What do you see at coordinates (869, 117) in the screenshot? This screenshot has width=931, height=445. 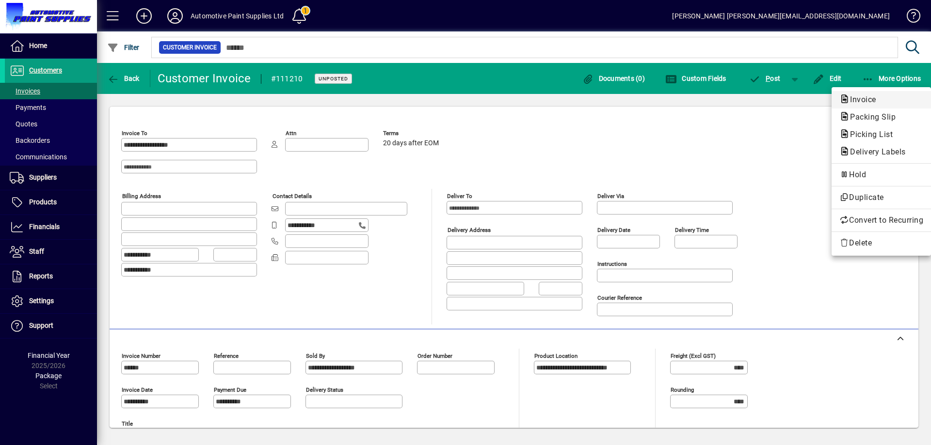 I see `span: Packing Slip` at bounding box center [869, 117].